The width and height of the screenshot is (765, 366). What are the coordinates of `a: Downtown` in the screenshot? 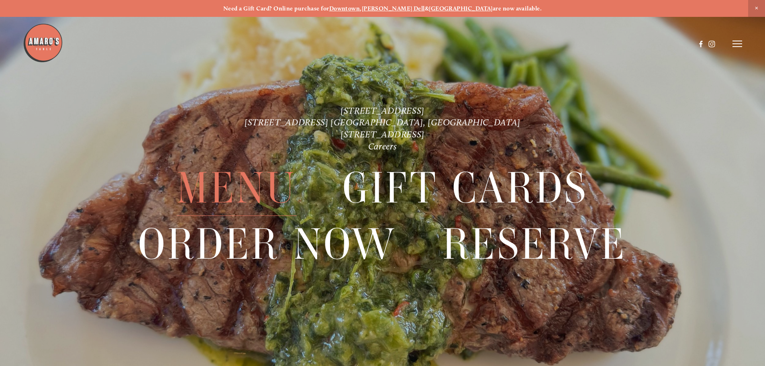 It's located at (345, 8).